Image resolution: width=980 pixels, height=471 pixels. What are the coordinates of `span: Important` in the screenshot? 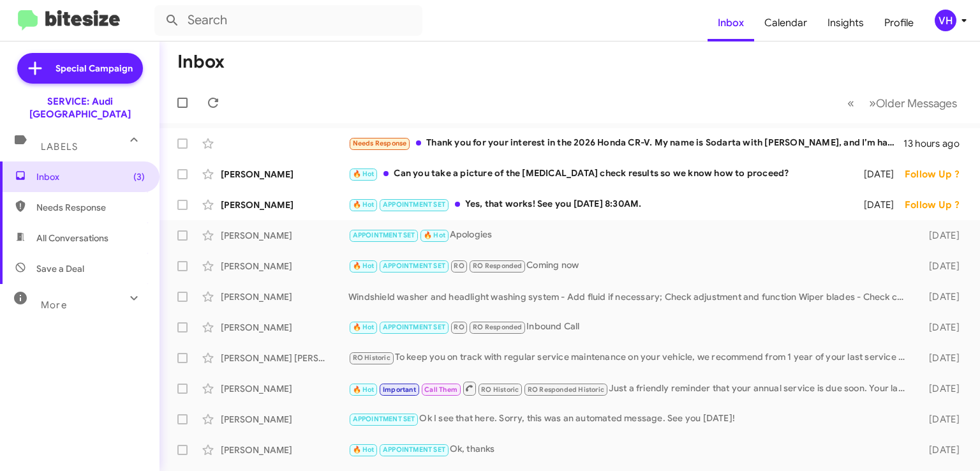 It's located at (399, 389).